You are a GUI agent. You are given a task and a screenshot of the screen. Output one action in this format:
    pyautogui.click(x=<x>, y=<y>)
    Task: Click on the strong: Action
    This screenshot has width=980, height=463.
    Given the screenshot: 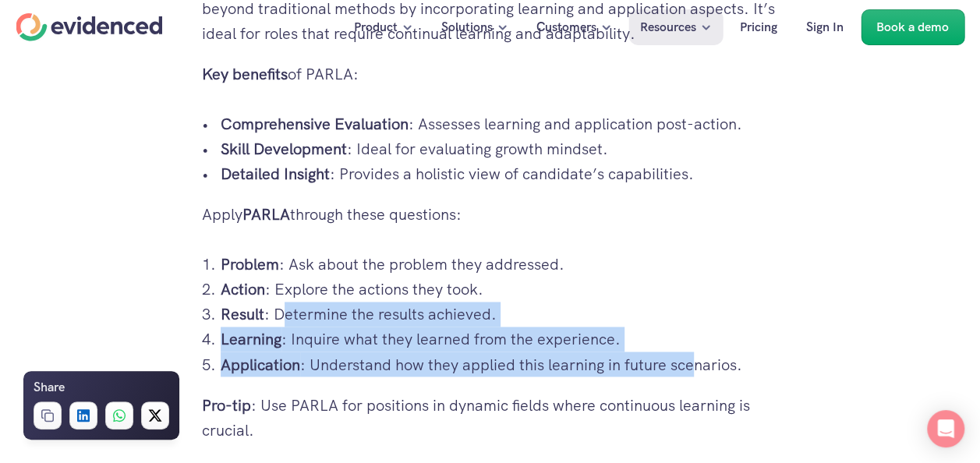 What is the action you would take?
    pyautogui.click(x=243, y=289)
    